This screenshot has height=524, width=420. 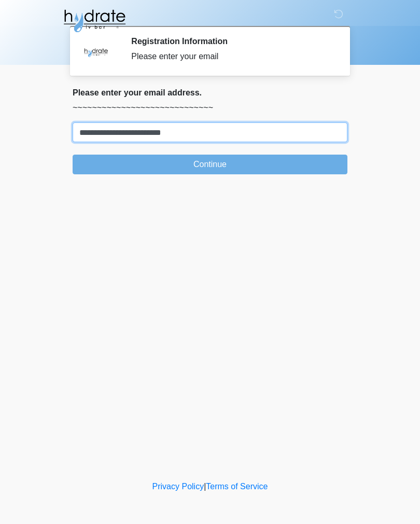 I want to click on img: Hydrate IV Bar - Fort Collins Logo, so click(x=94, y=20).